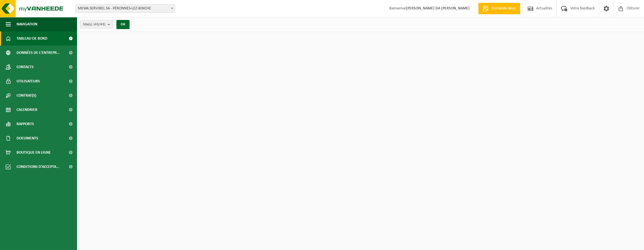 This screenshot has width=644, height=250. Describe the element at coordinates (38, 53) in the screenshot. I see `span: Données de l'entrepr...` at that location.